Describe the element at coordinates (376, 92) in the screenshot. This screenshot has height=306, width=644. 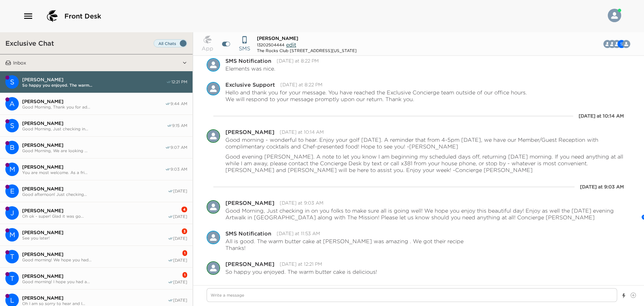
I see `p: Hello and thank you for your message. You have reached the Exclusive Concierge team outside of ou...` at that location.